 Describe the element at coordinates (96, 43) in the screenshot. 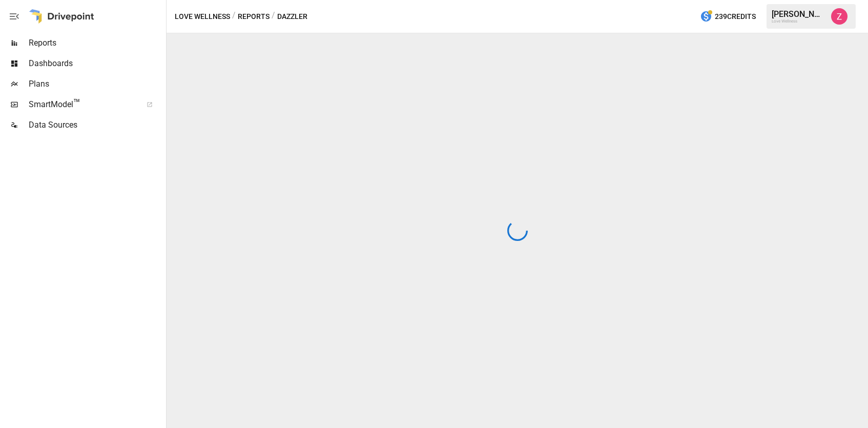

I see `span: Reports` at that location.